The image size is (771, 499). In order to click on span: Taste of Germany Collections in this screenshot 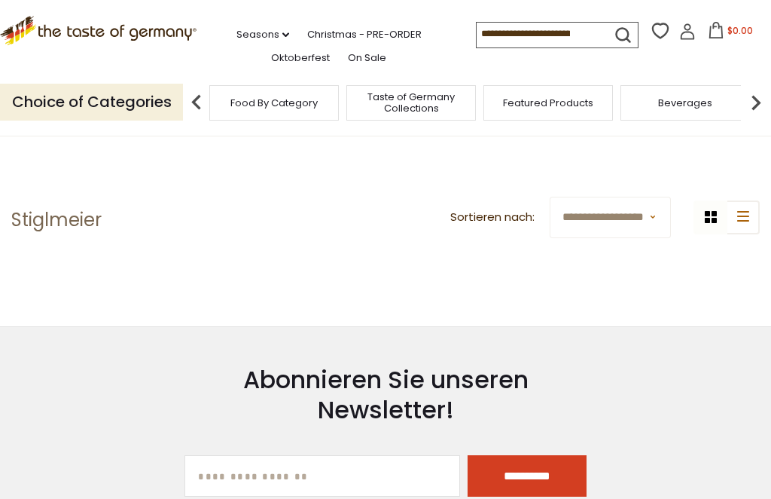, I will do `click(411, 102)`.